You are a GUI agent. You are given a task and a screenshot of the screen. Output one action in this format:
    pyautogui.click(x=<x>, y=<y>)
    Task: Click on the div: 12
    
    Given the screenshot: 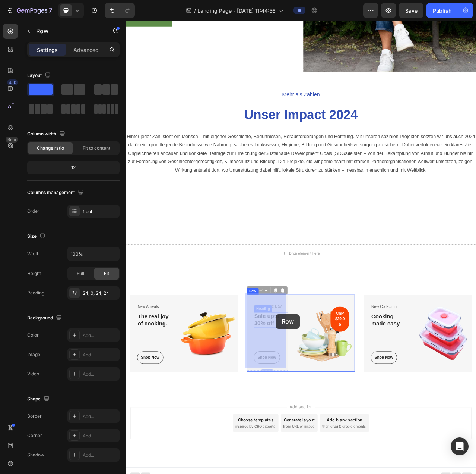 What is the action you would take?
    pyautogui.click(x=73, y=167)
    